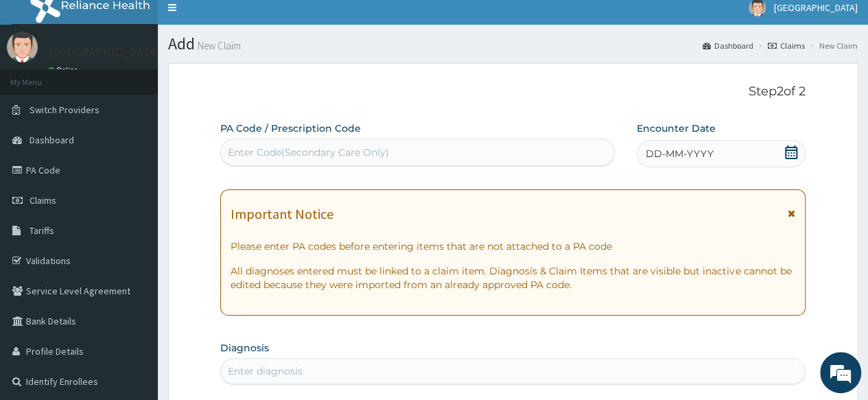 The width and height of the screenshot is (868, 400). What do you see at coordinates (64, 70) in the screenshot?
I see `a: Online` at bounding box center [64, 70].